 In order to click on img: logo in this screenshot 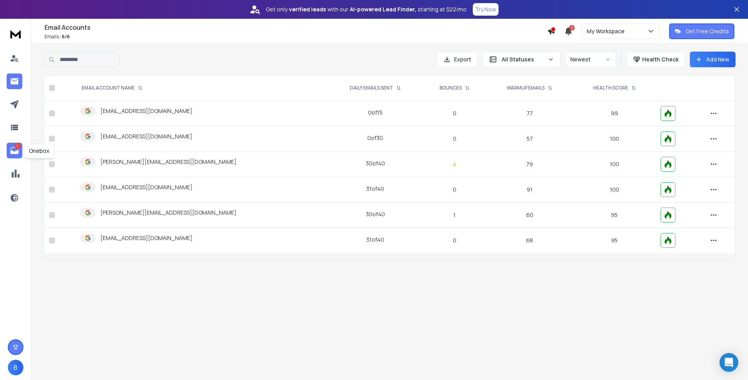, I will do `click(16, 34)`.